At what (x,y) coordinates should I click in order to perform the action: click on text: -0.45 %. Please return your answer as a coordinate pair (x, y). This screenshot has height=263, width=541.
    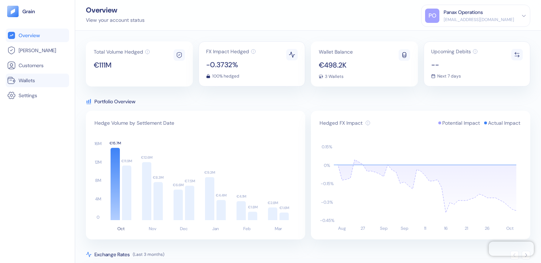
    Looking at the image, I should click on (327, 221).